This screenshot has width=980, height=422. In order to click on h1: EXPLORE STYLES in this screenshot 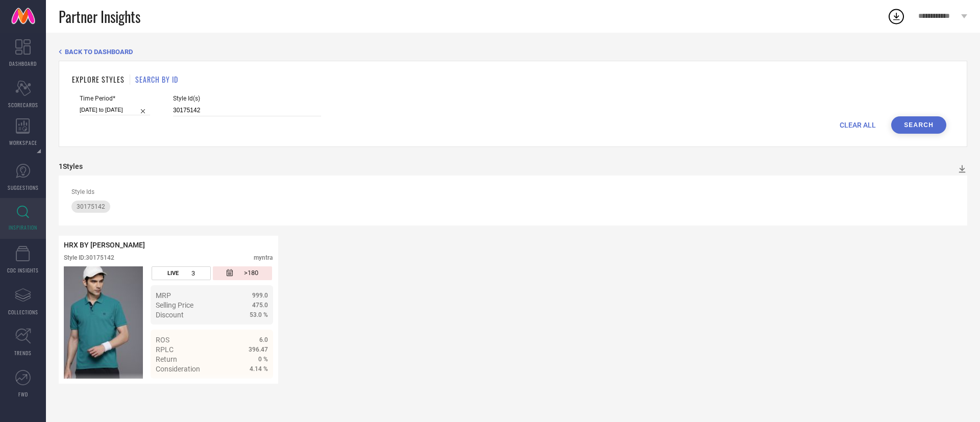, I will do `click(98, 79)`.